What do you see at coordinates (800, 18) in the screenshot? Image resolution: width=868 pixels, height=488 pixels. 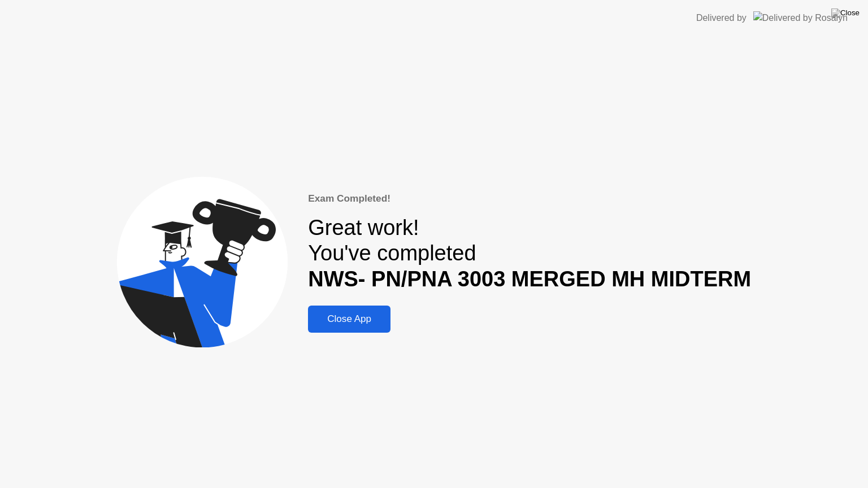 I see `img: Delivered by Rosalyn` at bounding box center [800, 18].